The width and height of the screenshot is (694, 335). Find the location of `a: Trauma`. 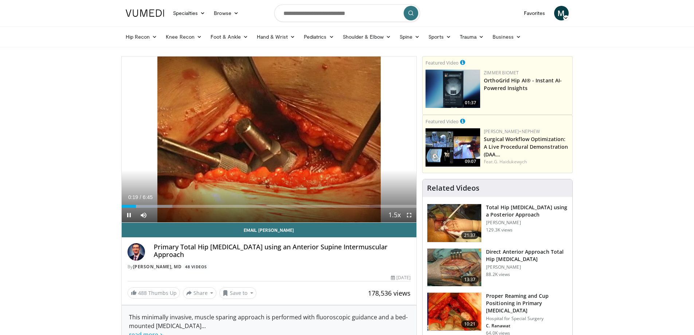

a: Trauma is located at coordinates (472, 37).